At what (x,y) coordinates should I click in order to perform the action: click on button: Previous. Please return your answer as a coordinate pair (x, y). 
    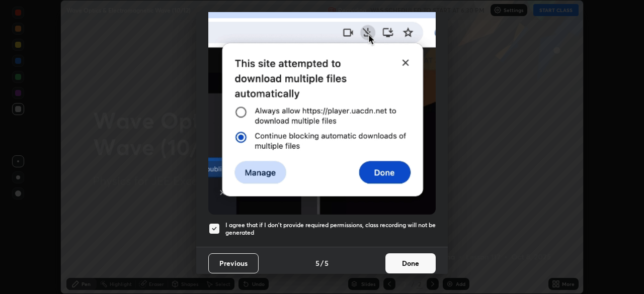
    Looking at the image, I should click on (233, 263).